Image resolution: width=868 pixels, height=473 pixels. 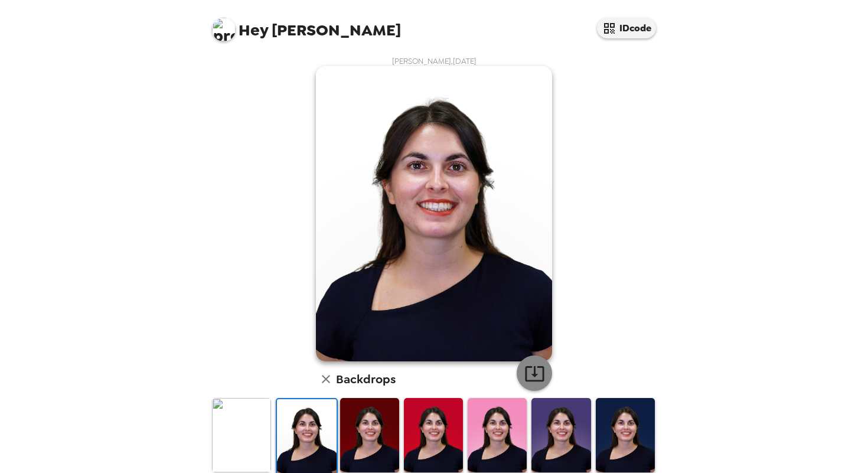 What do you see at coordinates (253, 30) in the screenshot?
I see `span: Hey` at bounding box center [253, 30].